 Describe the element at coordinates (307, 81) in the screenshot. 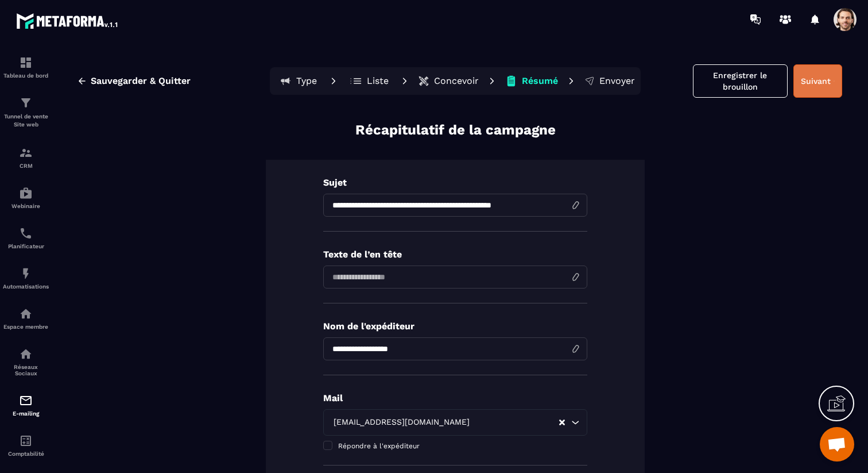

I see `p: Type` at that location.